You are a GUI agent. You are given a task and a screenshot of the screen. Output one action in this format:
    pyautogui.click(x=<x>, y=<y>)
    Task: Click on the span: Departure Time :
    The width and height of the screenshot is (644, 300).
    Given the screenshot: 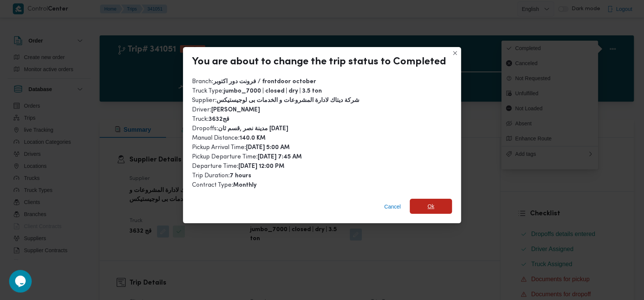 What is the action you would take?
    pyautogui.click(x=238, y=166)
    